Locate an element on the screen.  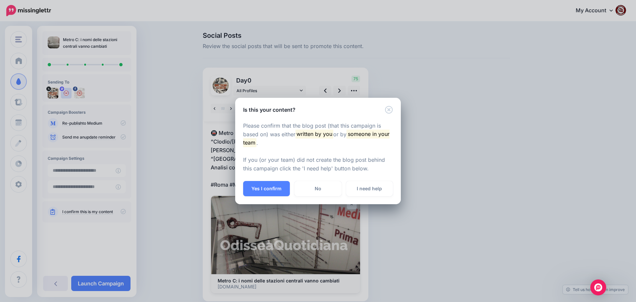
h5: Is this your content? is located at coordinates (269, 110).